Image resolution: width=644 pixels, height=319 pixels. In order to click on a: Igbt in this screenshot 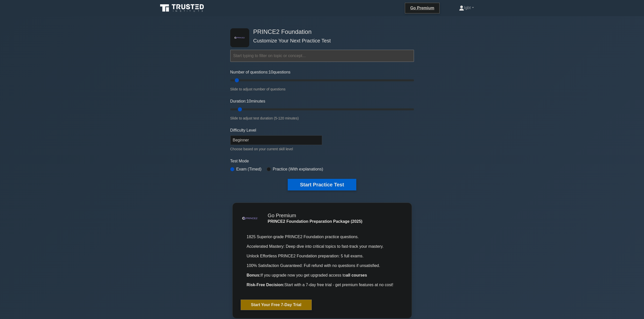, I will do `click(466, 8)`.